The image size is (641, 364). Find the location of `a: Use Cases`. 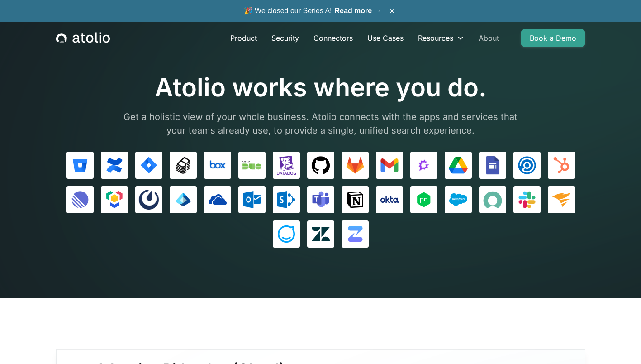

a: Use Cases is located at coordinates (385, 38).